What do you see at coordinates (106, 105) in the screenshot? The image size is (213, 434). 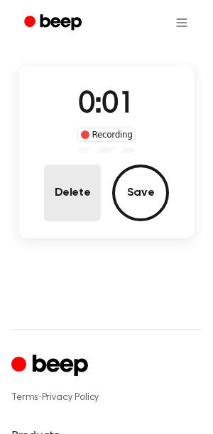 I see `span: 0:01` at bounding box center [106, 105].